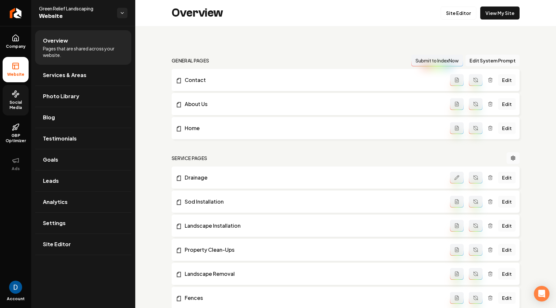 The image size is (556, 308). I want to click on a: Fences, so click(313, 298).